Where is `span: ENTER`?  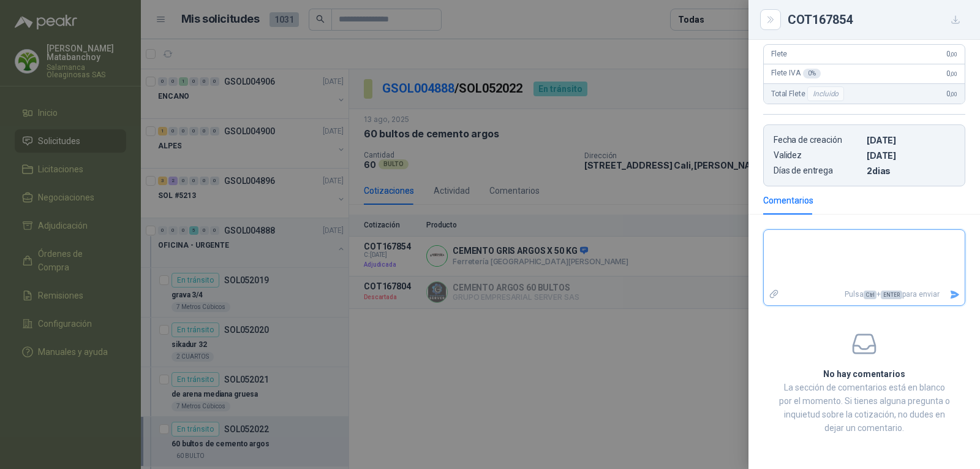 span: ENTER is located at coordinates (891, 295).